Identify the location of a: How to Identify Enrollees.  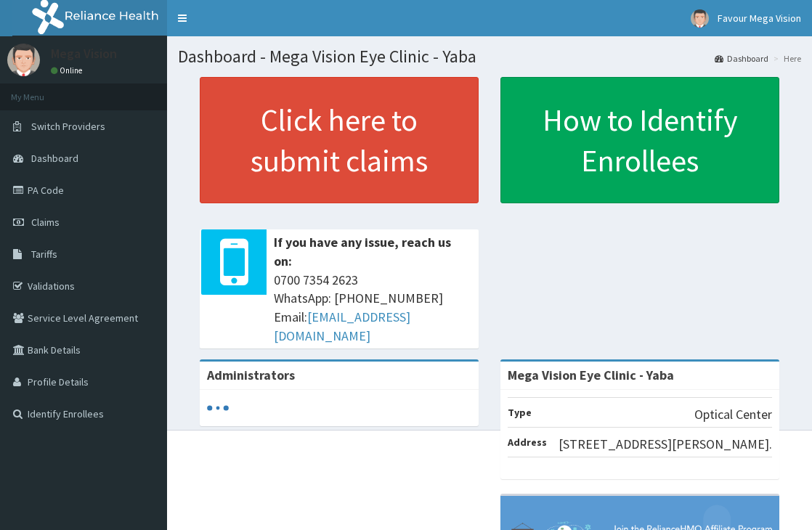
(640, 140).